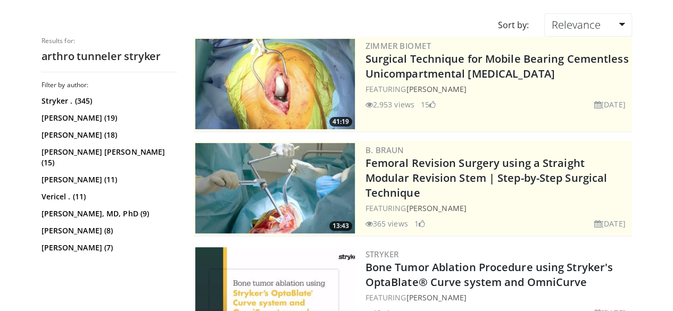  Describe the element at coordinates (513, 25) in the screenshot. I see `div: Sort by:` at that location.